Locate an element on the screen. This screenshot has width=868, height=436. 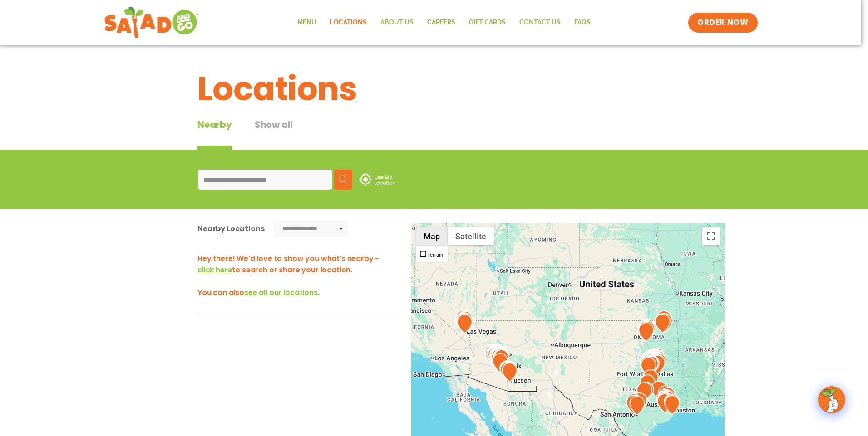
h1: Locations is located at coordinates (434, 89).